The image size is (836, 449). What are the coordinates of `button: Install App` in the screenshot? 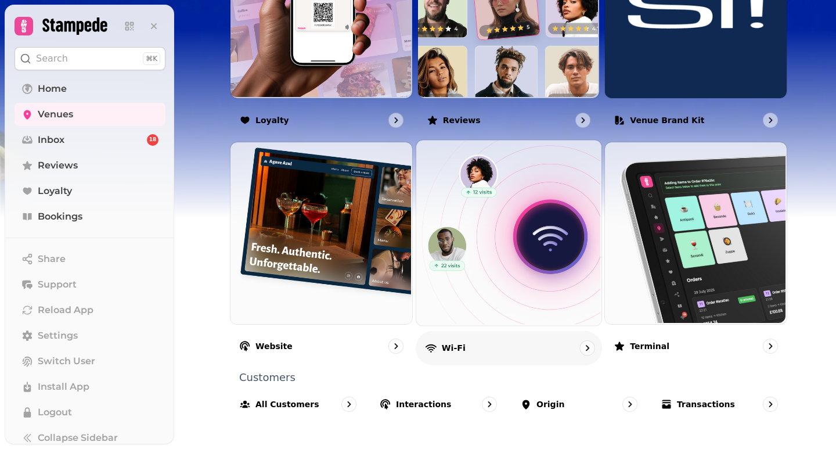 It's located at (90, 386).